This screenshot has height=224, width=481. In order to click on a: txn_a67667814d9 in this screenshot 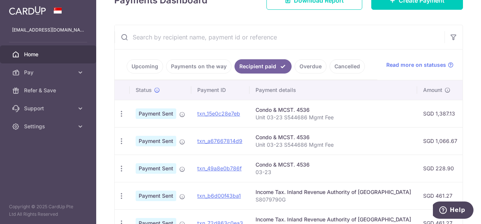, I will do `click(220, 141)`.